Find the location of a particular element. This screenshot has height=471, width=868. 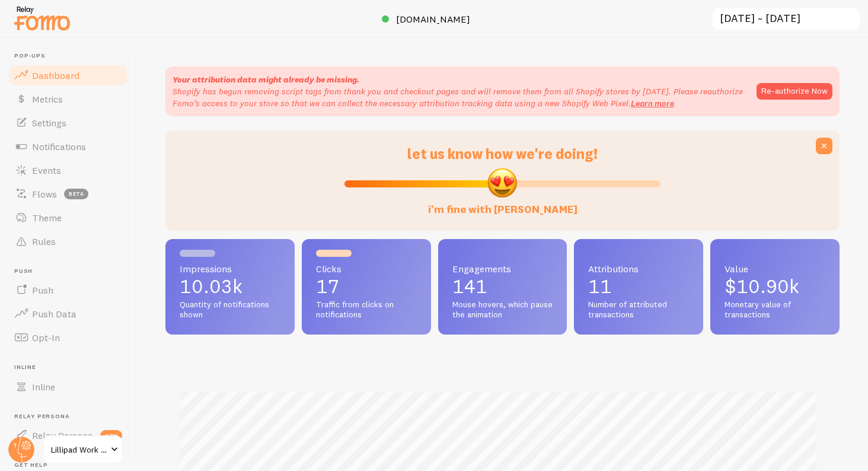

a: Inline is located at coordinates (69, 387).